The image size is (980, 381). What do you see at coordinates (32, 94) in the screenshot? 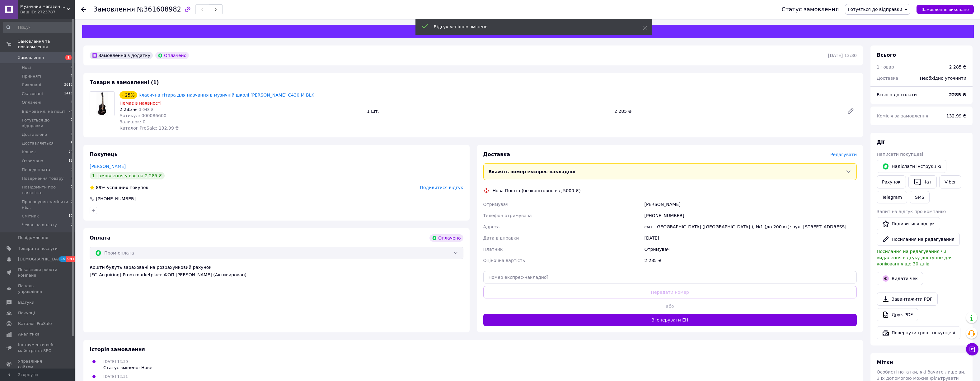
I see `span: Скасовані` at bounding box center [32, 94].